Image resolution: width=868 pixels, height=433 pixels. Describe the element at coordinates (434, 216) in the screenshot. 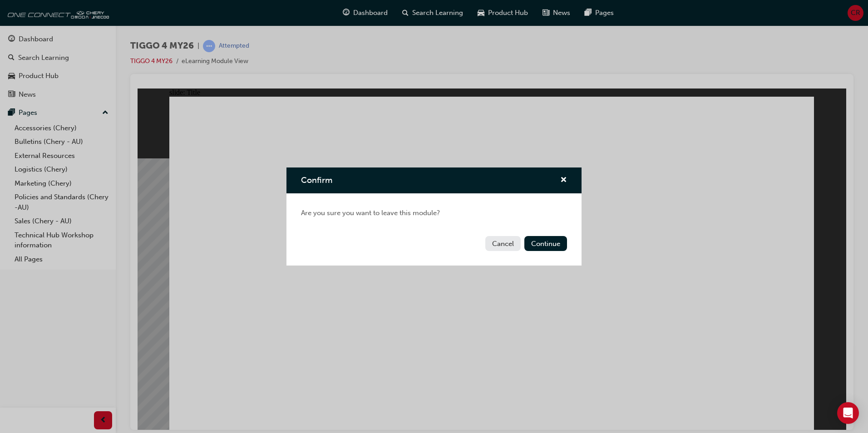

I see `div: Confirm` at that location.